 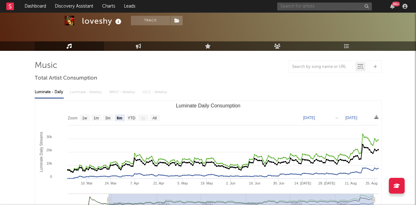 I want to click on div: loveshy, so click(x=103, y=21).